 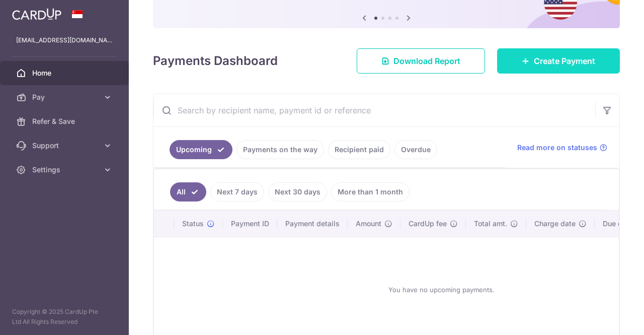 What do you see at coordinates (65, 146) in the screenshot?
I see `span: Support` at bounding box center [65, 146].